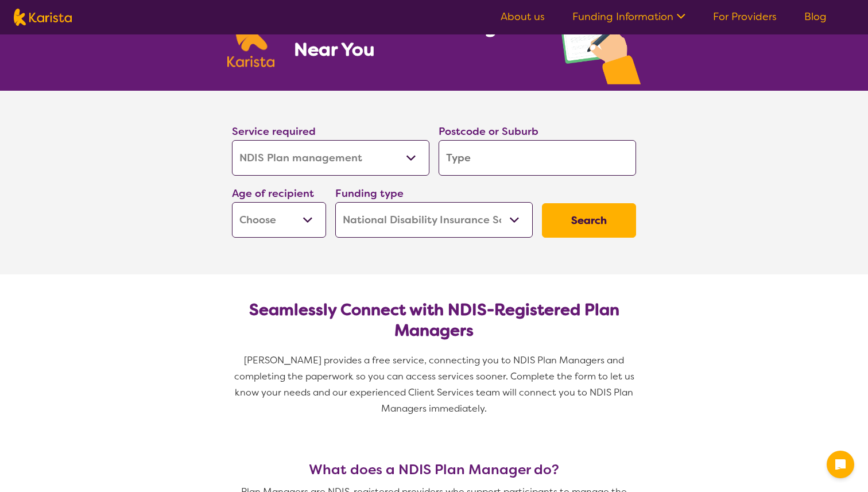 Image resolution: width=868 pixels, height=492 pixels. I want to click on a: Funding Information, so click(629, 17).